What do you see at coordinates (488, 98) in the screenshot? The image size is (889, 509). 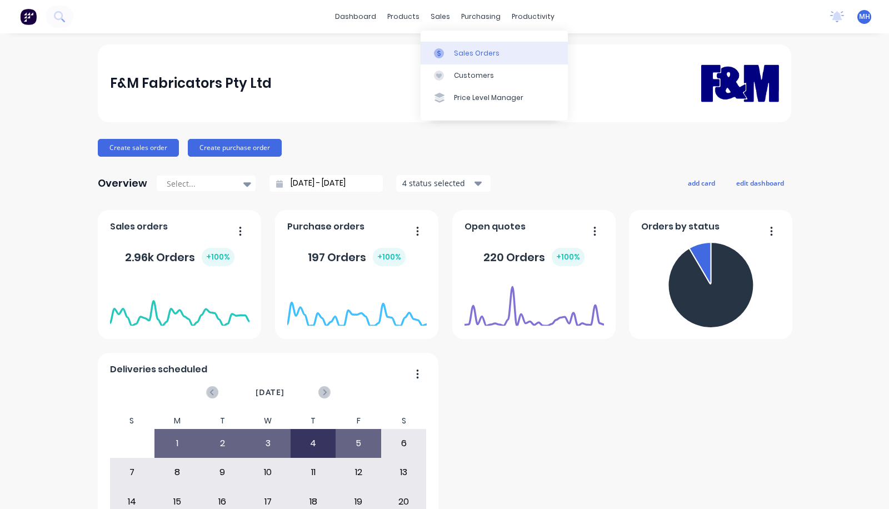 I see `div: Price Level Manager` at bounding box center [488, 98].